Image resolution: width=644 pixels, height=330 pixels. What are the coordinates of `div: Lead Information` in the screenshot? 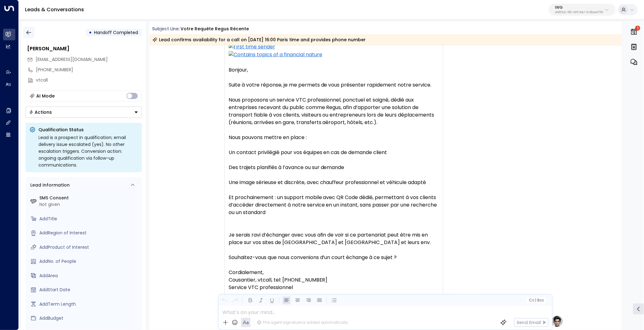 It's located at (49, 185).